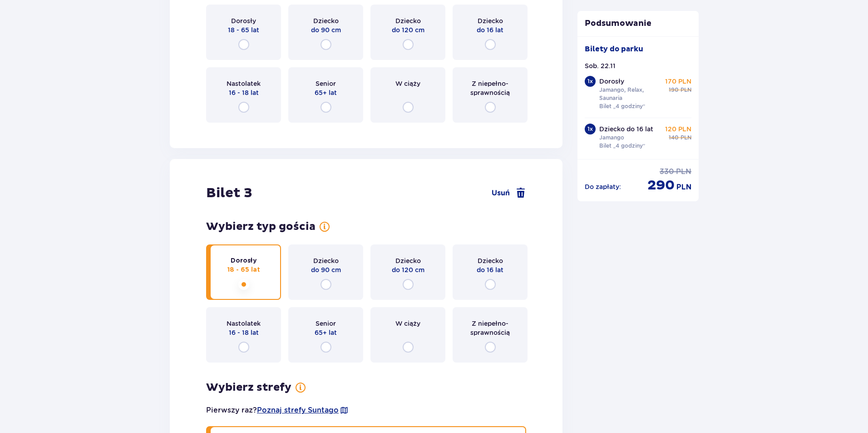 This screenshot has height=433, width=868. Describe the element at coordinates (611, 82) in the screenshot. I see `p: Dorosły` at that location.